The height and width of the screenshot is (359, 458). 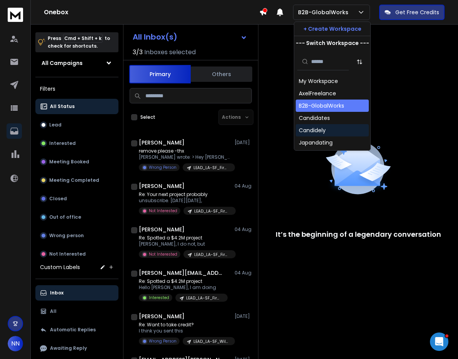 What do you see at coordinates (185, 331) in the screenshot?
I see `p: I think you sent this` at bounding box center [185, 331].